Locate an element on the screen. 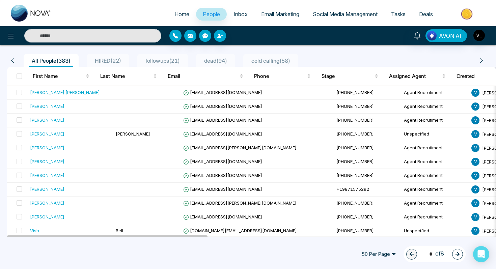 Image resolution: width=496 pixels, height=269 pixels. a: Deals is located at coordinates (426, 14).